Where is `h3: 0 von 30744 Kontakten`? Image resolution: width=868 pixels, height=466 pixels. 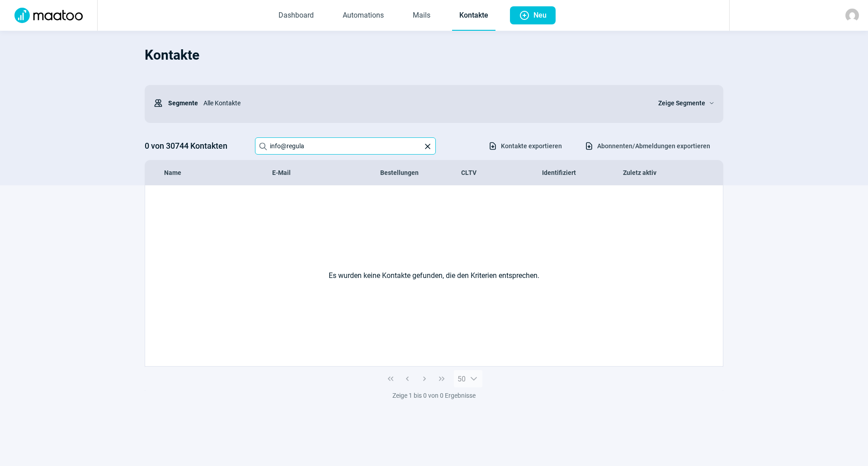 h3: 0 von 30744 Kontakten is located at coordinates (195, 146).